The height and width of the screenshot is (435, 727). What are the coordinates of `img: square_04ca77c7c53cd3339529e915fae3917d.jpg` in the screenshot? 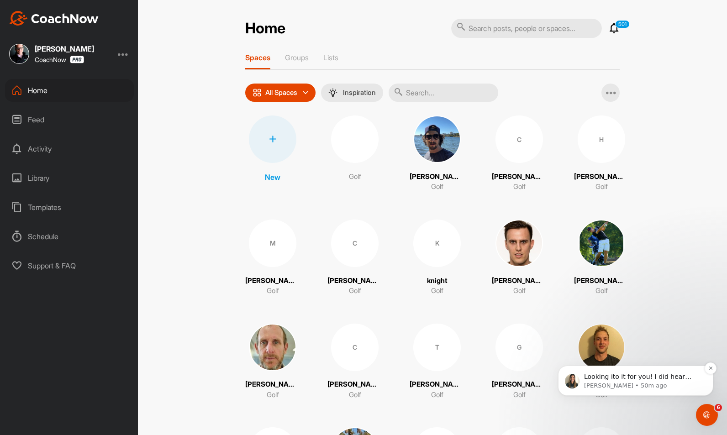 It's located at (520, 244).